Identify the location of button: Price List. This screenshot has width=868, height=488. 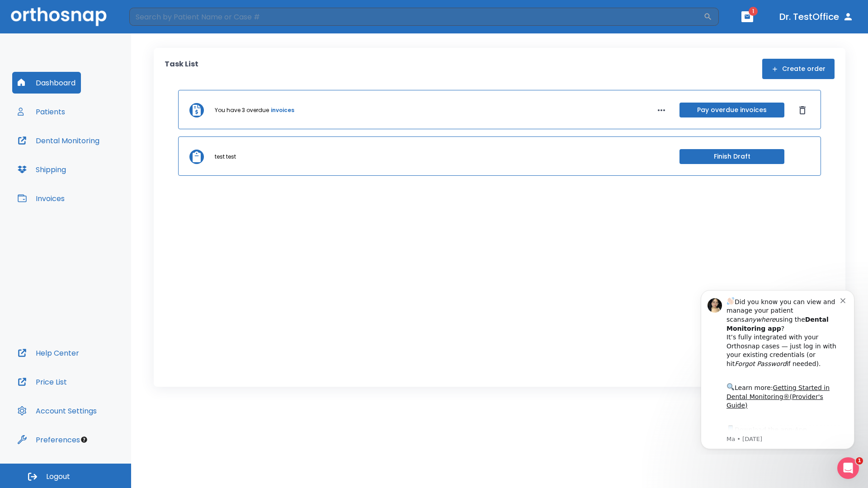
(42, 382).